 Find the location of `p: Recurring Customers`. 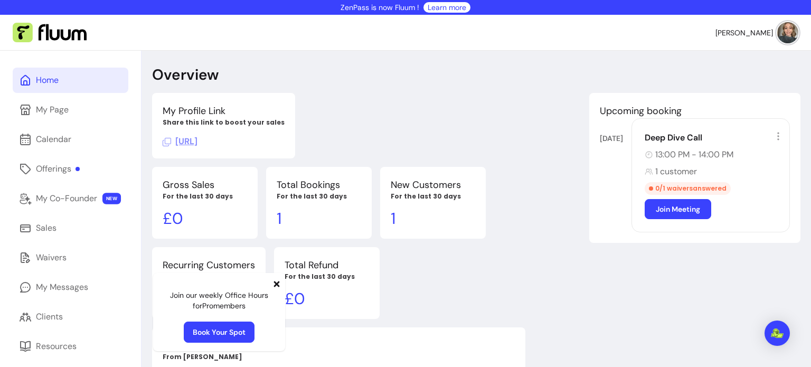

p: Recurring Customers is located at coordinates (209, 265).